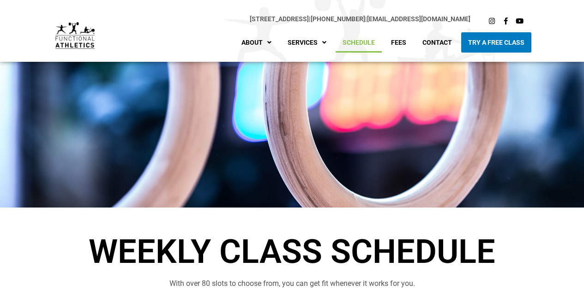 The height and width of the screenshot is (291, 584). What do you see at coordinates (75, 36) in the screenshot?
I see `a: default-logo` at bounding box center [75, 36].